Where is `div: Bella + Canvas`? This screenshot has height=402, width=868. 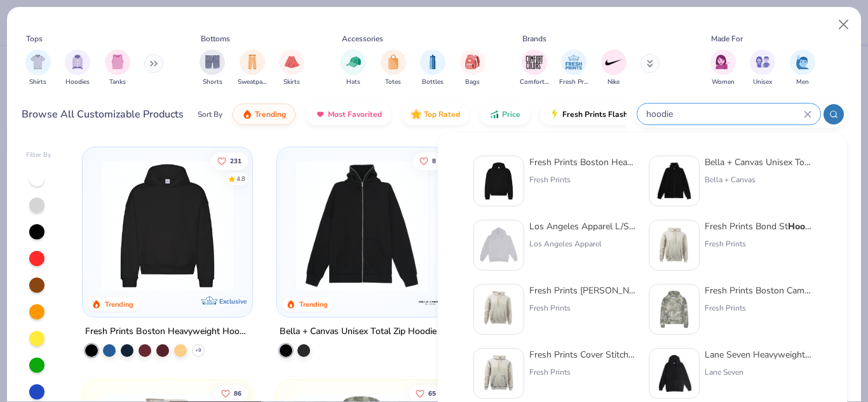 div: Bella + Canvas is located at coordinates (758, 180).